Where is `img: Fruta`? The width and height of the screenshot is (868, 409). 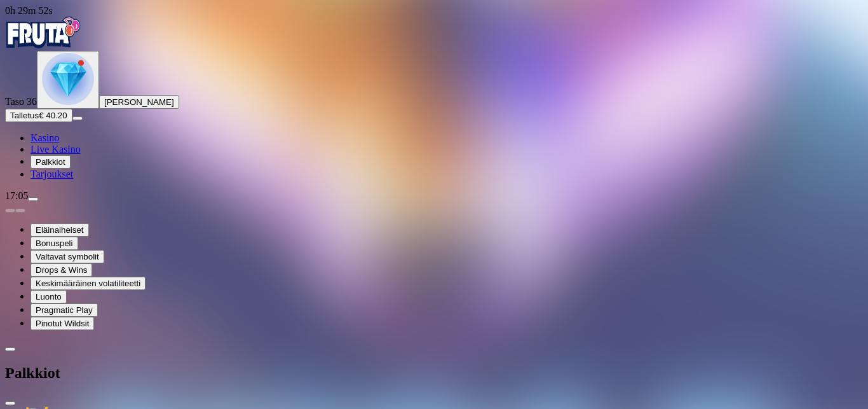
img: Fruta is located at coordinates (44, 32).